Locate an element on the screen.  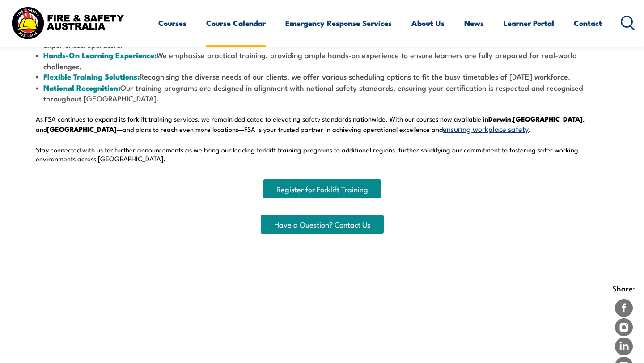
a: Courses is located at coordinates (172, 23).